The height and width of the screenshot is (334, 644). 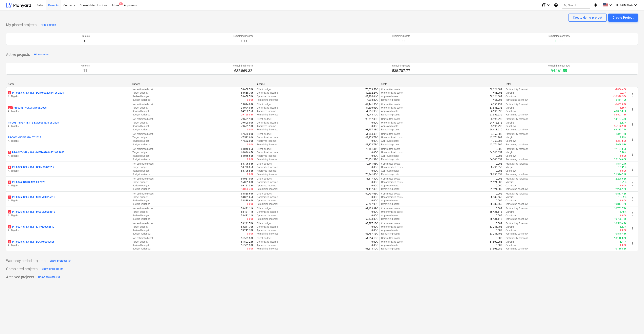 What do you see at coordinates (243, 71) in the screenshot?
I see `p: 632,869.32` at bounding box center [243, 71].